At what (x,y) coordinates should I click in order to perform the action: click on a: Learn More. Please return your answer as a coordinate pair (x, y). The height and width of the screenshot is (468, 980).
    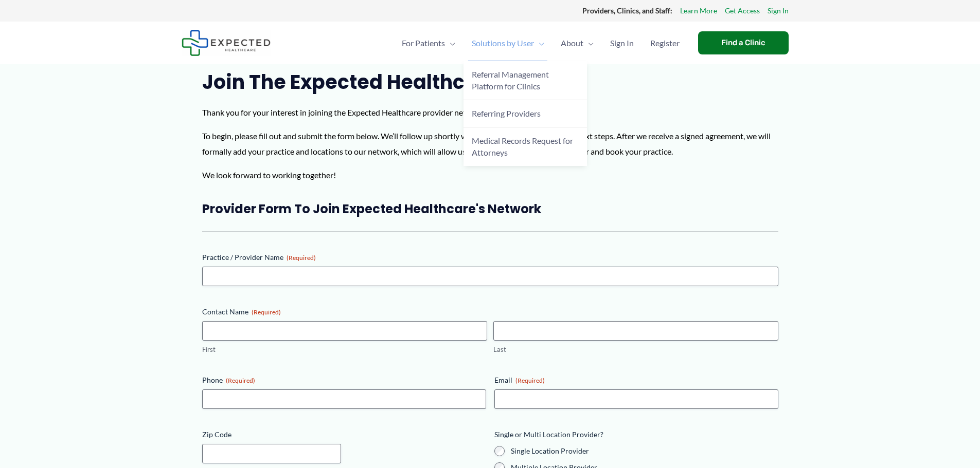
    Looking at the image, I should click on (699, 11).